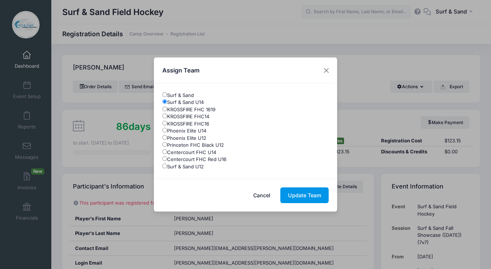 The image size is (491, 269). Describe the element at coordinates (165, 130) in the screenshot. I see `input: Phoenix Elite U14` at that location.